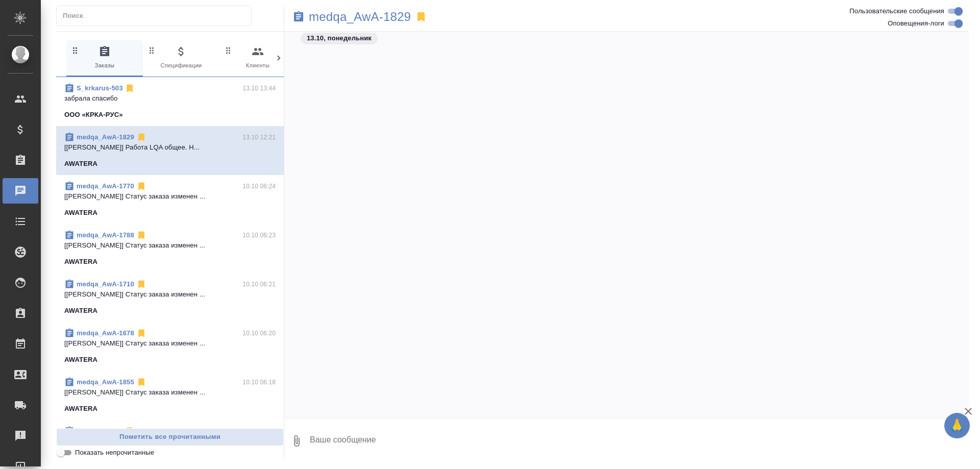 Image resolution: width=980 pixels, height=469 pixels. I want to click on a: medqa_AwA-1788, so click(105, 235).